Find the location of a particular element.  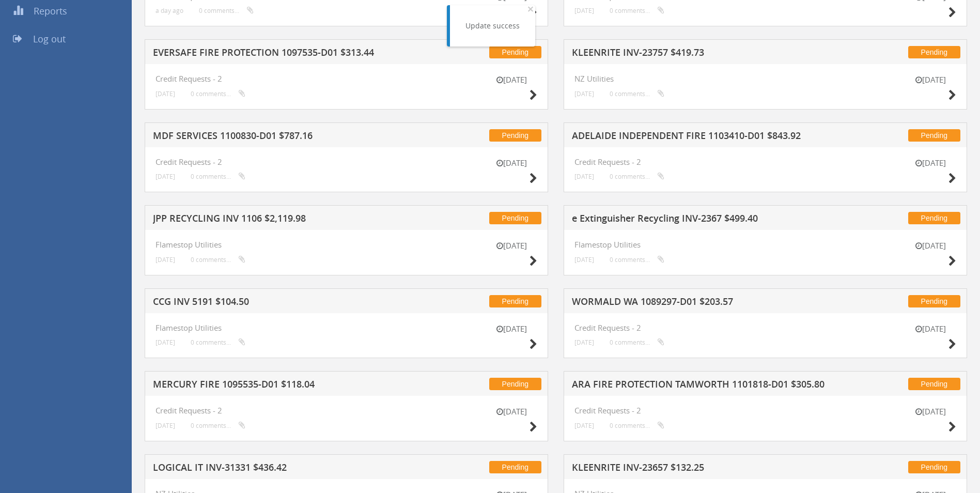

small: a day ago is located at coordinates (170, 11).